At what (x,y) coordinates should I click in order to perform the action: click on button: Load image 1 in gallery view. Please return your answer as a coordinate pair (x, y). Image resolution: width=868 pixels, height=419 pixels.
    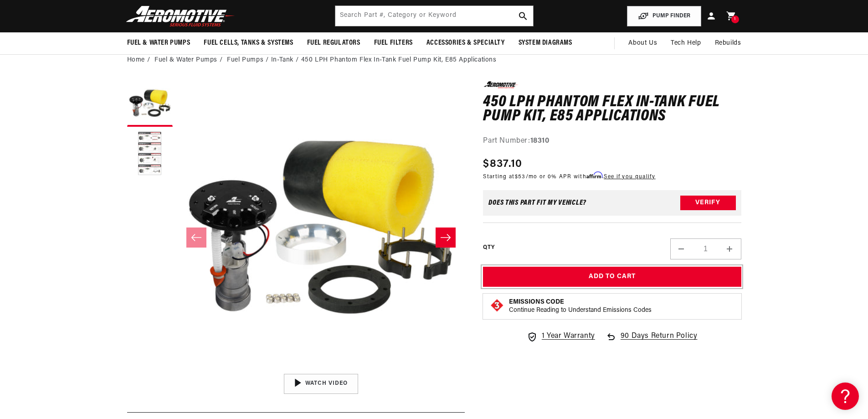
    Looking at the image, I should click on (150, 104).